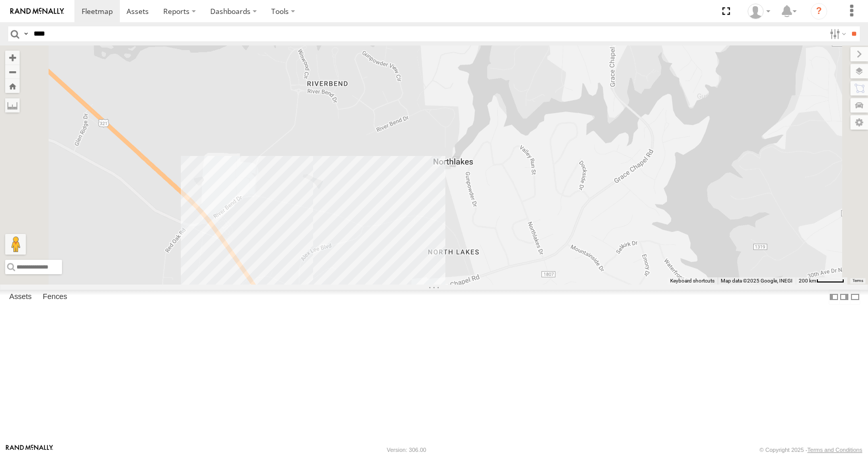  I want to click on label: Search Query, so click(26, 34).